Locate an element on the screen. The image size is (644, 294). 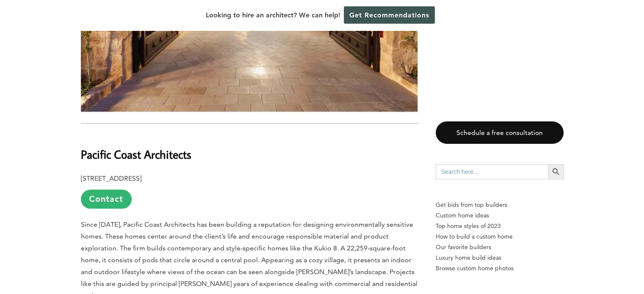
p: Get bids from top builders is located at coordinates (500, 205).